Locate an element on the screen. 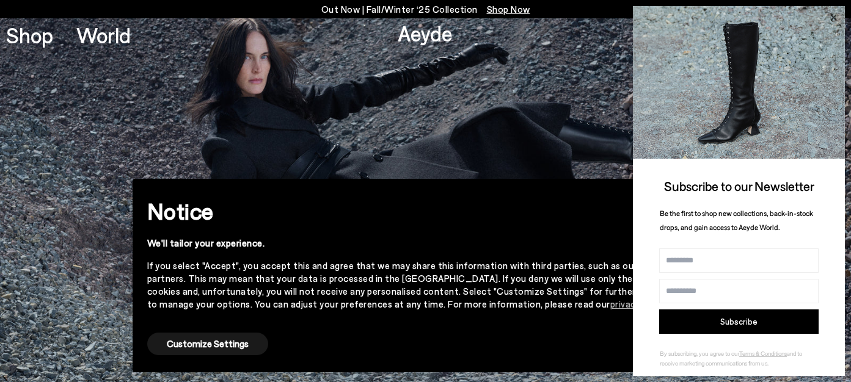 Image resolution: width=851 pixels, height=382 pixels. span: Be the first to shop new collections, back-in-stock drops, and gain access to Aeyde World. is located at coordinates (736, 220).